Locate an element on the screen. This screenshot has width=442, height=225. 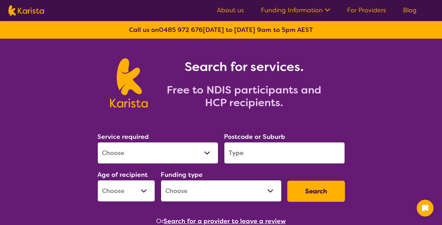
a: About us is located at coordinates (230, 10).